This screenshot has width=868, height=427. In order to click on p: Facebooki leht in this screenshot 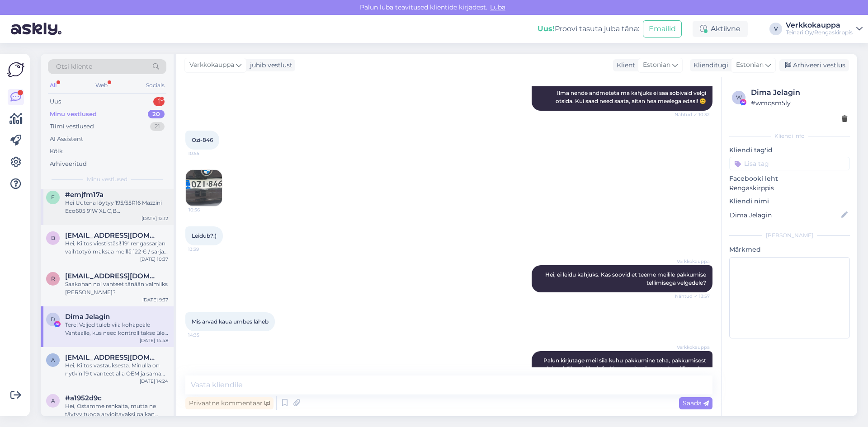, I will do `click(790, 178)`.